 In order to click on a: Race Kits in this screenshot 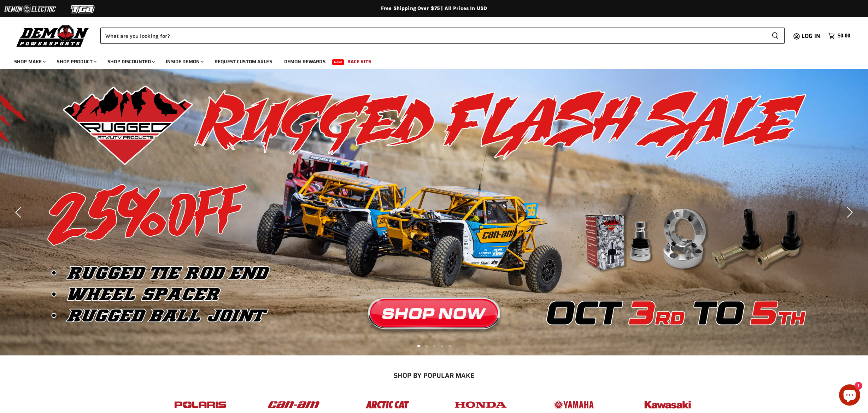, I will do `click(359, 61)`.